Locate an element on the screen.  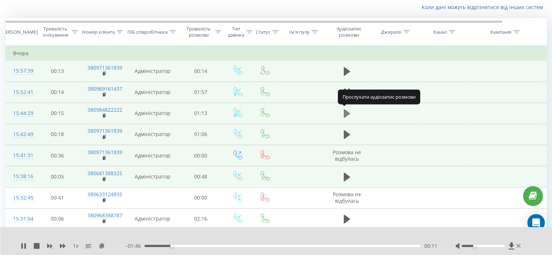
div: Статус is located at coordinates (263, 32).